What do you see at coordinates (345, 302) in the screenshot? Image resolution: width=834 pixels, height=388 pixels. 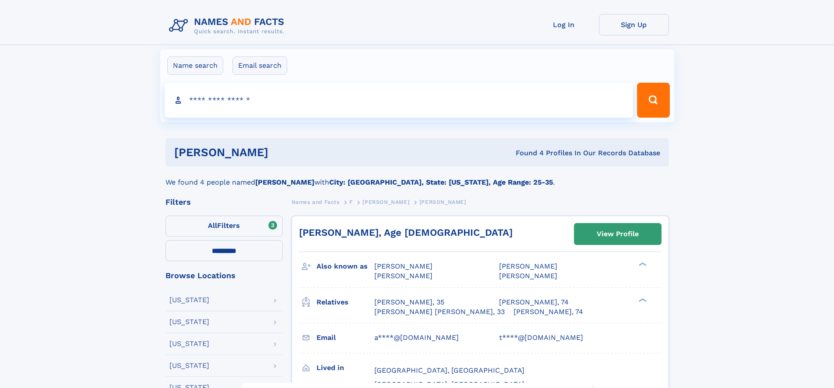 I see `h3: Relatives` at bounding box center [345, 302].